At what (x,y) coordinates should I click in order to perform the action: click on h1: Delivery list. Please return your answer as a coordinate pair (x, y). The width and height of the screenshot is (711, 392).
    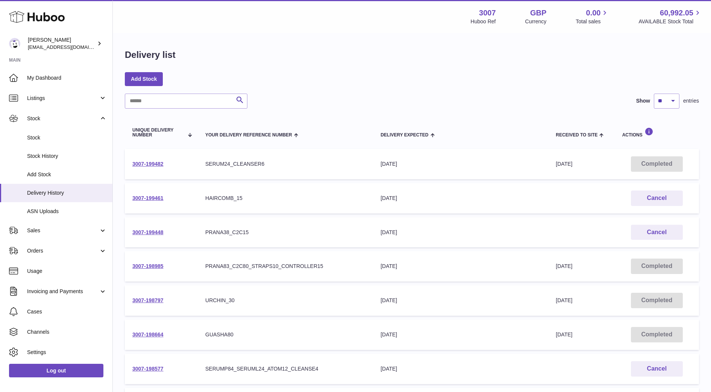
    Looking at the image, I should click on (150, 55).